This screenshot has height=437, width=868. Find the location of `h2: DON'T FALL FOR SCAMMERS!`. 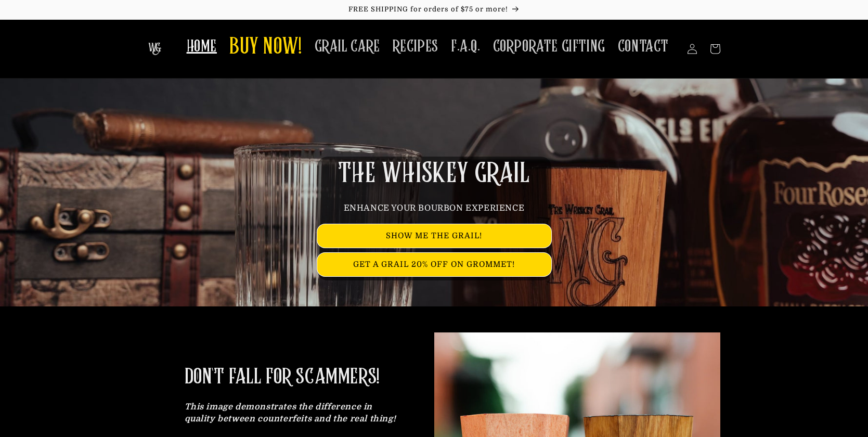

h2: DON'T FALL FOR SCAMMERS! is located at coordinates (282, 378).